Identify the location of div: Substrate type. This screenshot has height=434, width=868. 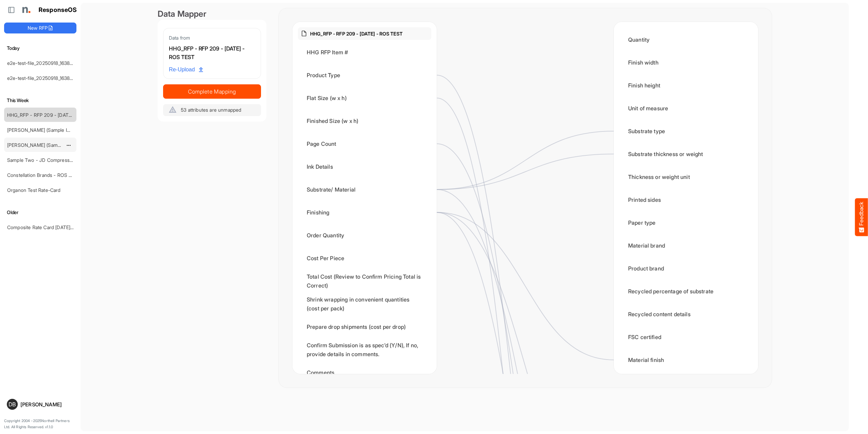
(686, 131).